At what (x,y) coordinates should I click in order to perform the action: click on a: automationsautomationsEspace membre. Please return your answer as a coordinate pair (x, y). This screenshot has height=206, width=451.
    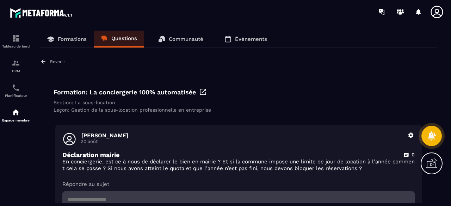
    Looking at the image, I should click on (16, 115).